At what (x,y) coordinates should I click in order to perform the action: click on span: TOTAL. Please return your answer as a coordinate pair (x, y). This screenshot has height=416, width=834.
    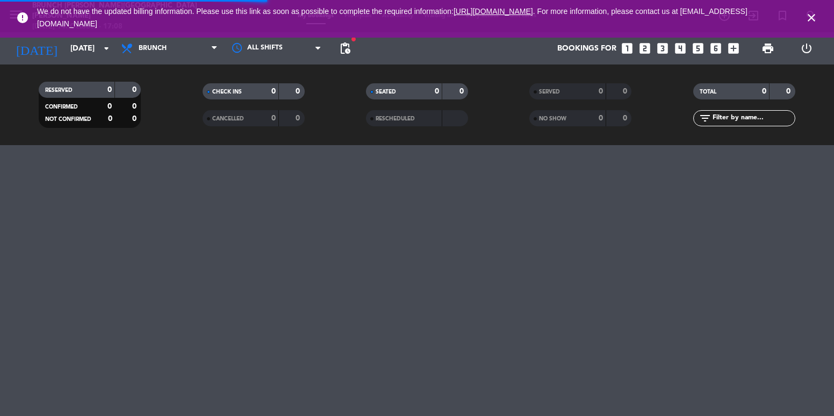
    Looking at the image, I should click on (708, 92).